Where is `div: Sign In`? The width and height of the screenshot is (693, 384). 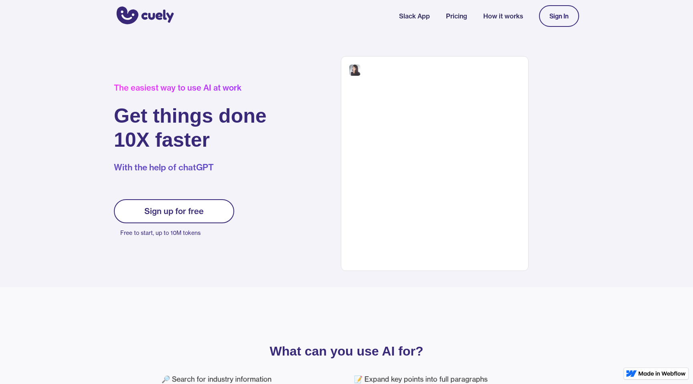
div: Sign In is located at coordinates (559, 16).